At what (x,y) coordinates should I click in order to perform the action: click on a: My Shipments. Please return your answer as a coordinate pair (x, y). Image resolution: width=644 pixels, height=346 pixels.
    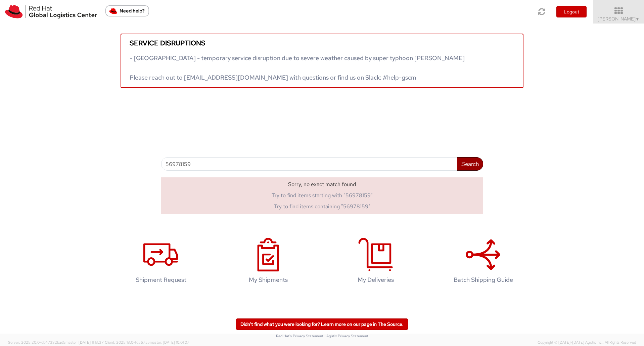
    Looking at the image, I should click on (268, 262).